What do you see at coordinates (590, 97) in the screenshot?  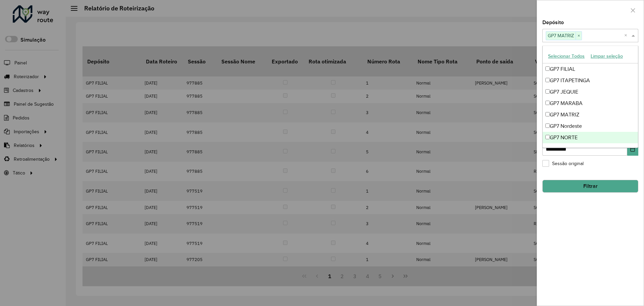 I see `ng-dropdown-panel: Options list` at bounding box center [590, 97].